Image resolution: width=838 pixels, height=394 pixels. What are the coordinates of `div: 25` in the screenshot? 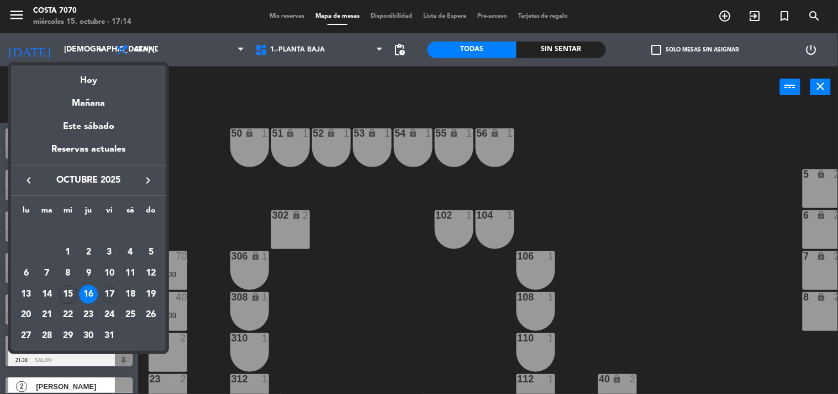 It's located at (130, 315).